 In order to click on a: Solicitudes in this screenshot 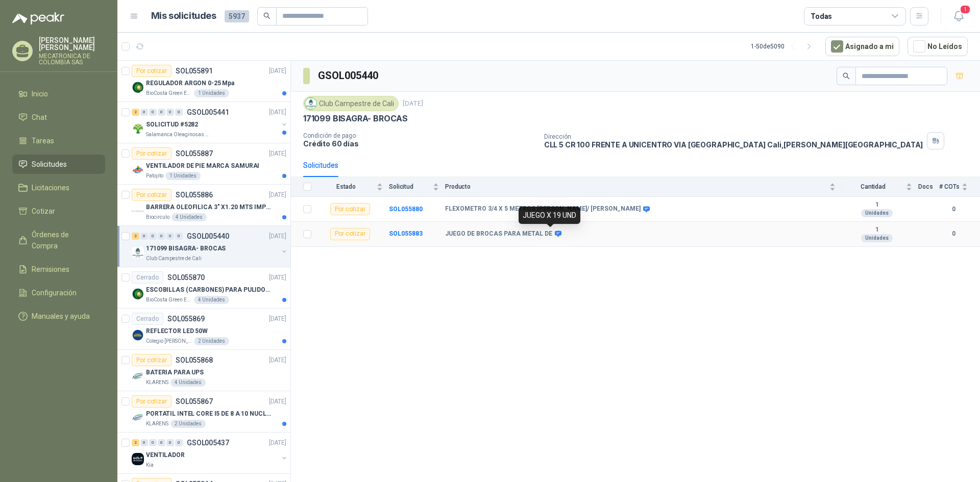, I will do `click(59, 165)`.